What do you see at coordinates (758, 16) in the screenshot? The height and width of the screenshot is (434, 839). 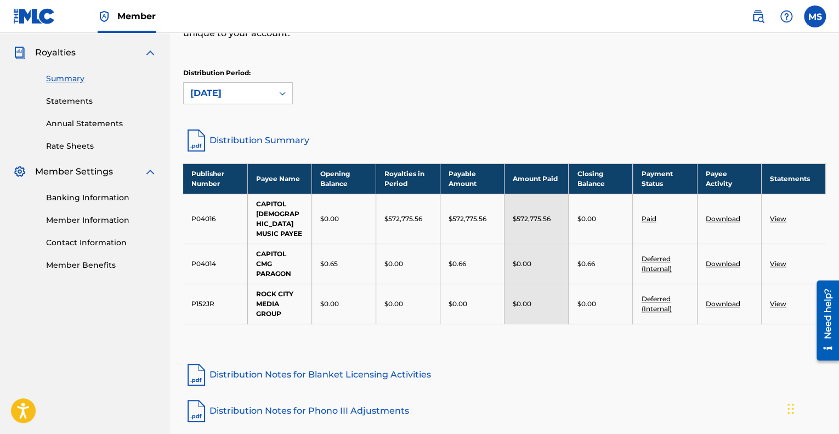 I see `a: Public Search` at bounding box center [758, 16].